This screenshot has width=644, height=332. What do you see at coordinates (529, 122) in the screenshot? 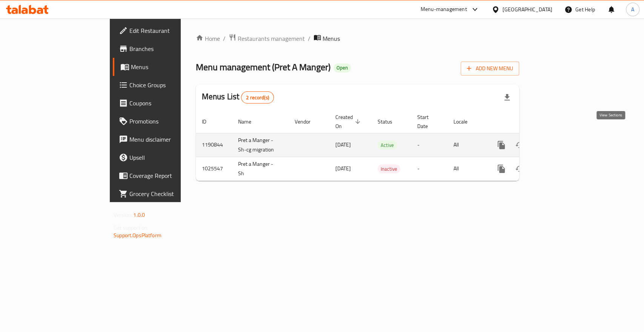
I see `th: Actions` at bounding box center [529, 122].